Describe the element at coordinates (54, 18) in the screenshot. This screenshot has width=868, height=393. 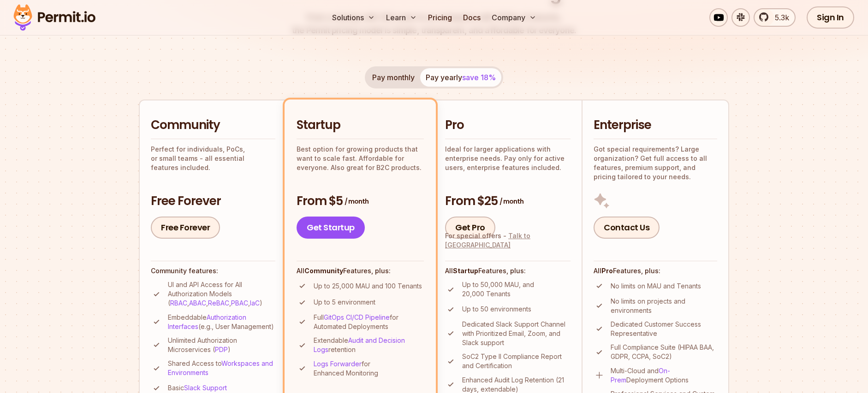
I see `img: Permit logo` at that location.